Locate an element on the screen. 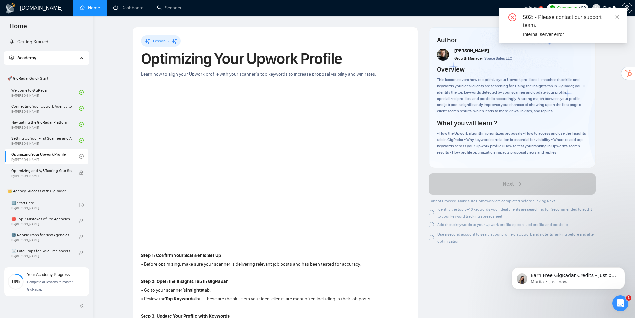 The height and width of the screenshot is (318, 635). span: close is located at coordinates (617, 17).